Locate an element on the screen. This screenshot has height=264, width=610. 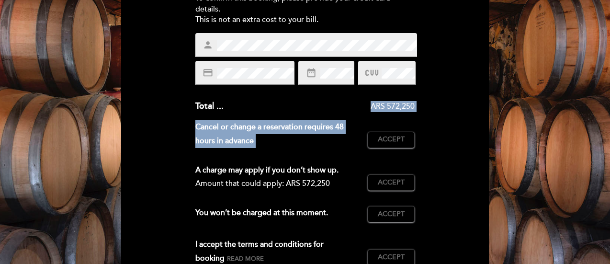
div: A charge may apply if you don’t show up. is located at coordinates (278, 170).